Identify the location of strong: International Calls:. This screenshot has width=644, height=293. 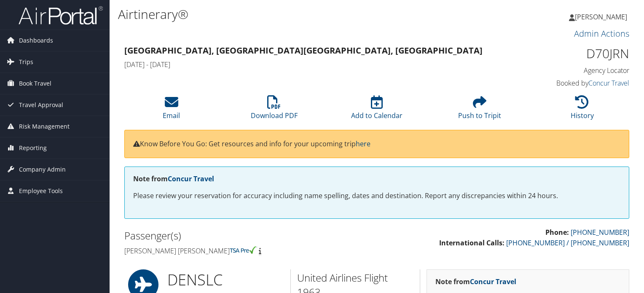
(471, 243).